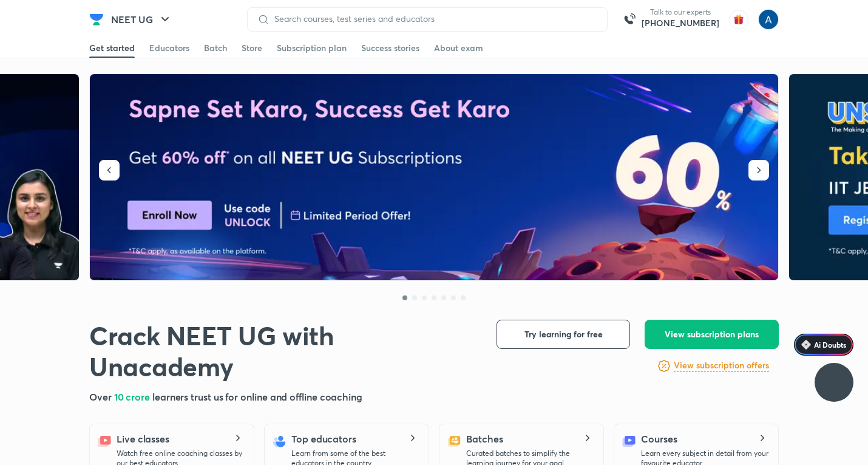 Image resolution: width=868 pixels, height=465 pixels. What do you see at coordinates (170, 48) in the screenshot?
I see `div: Educators` at bounding box center [170, 48].